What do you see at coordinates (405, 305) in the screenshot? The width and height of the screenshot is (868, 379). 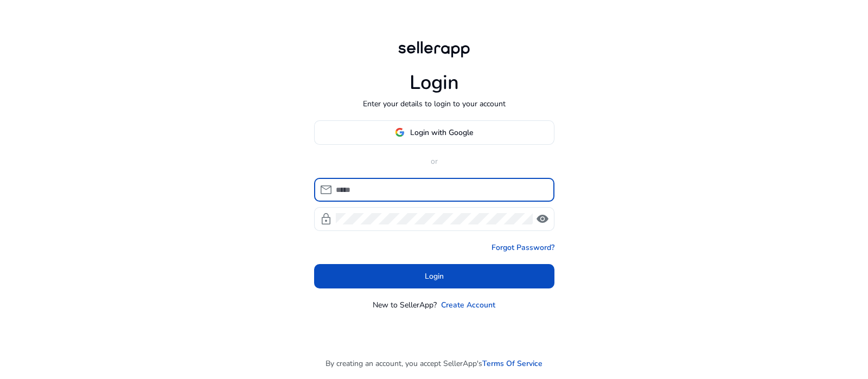 I see `p: New to SellerApp?` at bounding box center [405, 305].